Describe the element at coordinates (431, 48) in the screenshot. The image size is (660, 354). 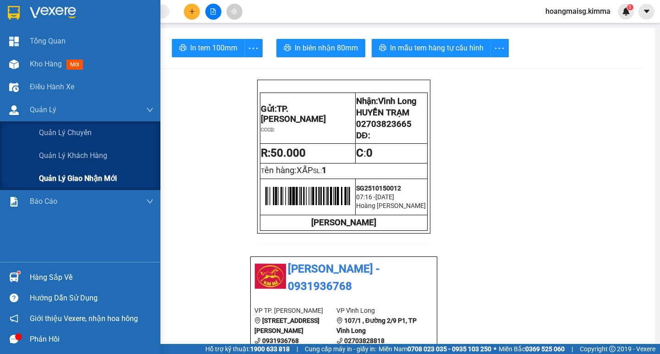
I see `button: printerIn mẫu tem hàng tự cấu hình` at that location.